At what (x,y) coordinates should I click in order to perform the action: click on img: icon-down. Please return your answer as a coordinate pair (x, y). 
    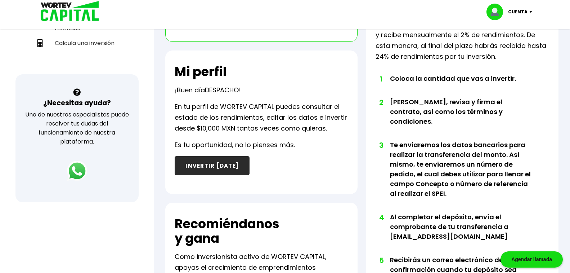
    Looking at the image, I should click on (532, 12).